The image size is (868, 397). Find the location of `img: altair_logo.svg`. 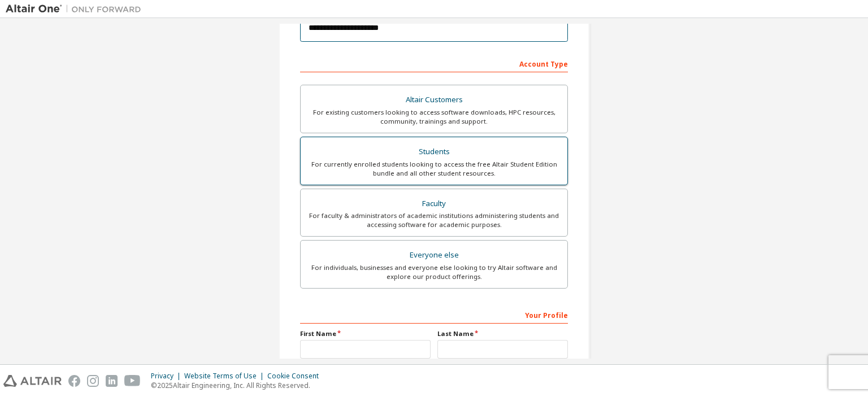

img: altair_logo.svg is located at coordinates (32, 381).